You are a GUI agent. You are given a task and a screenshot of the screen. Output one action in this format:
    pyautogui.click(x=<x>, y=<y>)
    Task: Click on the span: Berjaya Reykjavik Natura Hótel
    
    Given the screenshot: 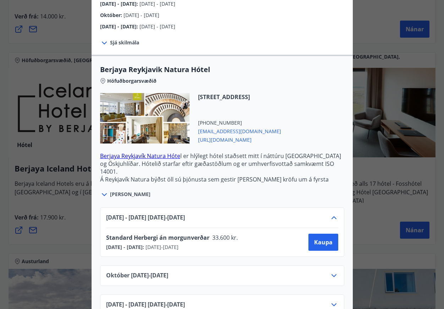 What is the action you would take?
    pyautogui.click(x=222, y=70)
    